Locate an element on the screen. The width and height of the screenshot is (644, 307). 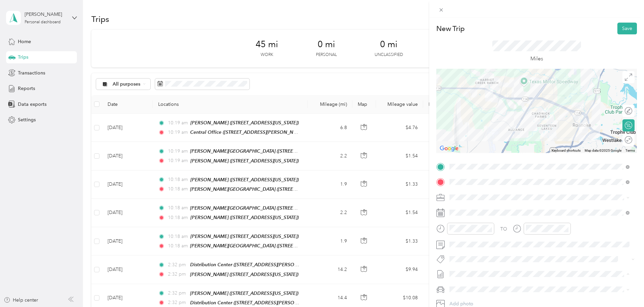
a: Open this area in Google Maps (opens a new window) is located at coordinates (449, 149).